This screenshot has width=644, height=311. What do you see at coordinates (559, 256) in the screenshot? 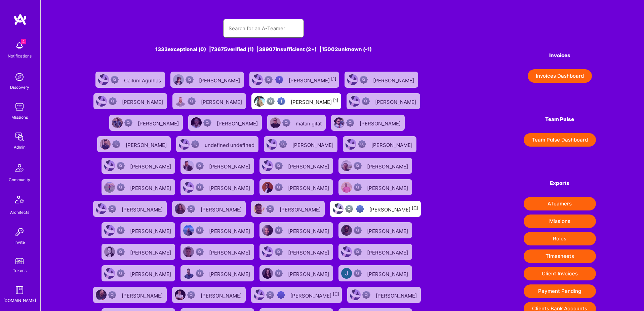
I see `button: Timesheets` at bounding box center [559, 256].